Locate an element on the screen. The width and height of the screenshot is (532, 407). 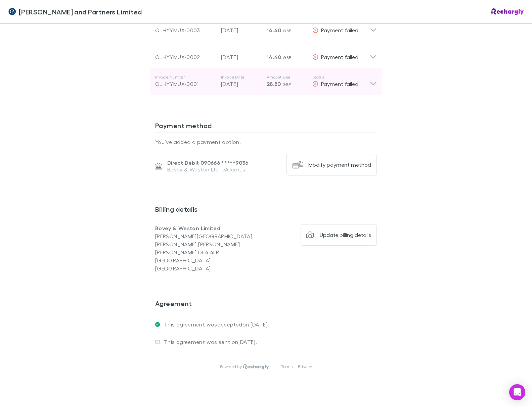
h3: Billing details is located at coordinates (266, 210).